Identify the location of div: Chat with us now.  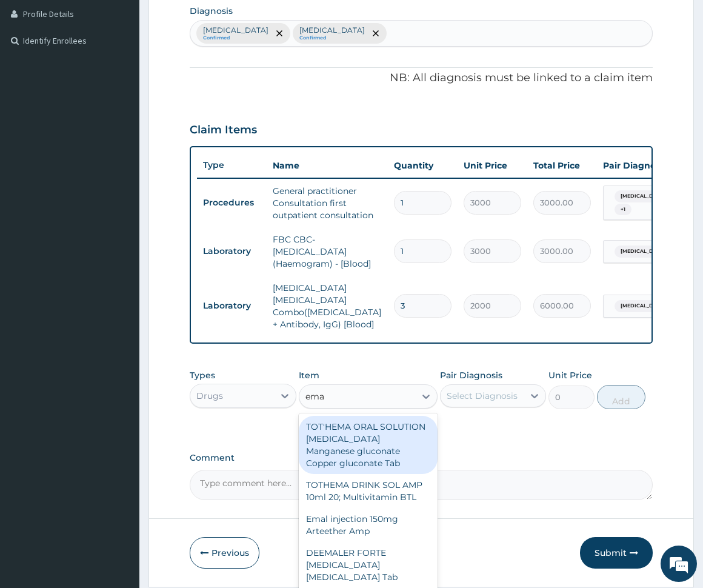
(133, 76).